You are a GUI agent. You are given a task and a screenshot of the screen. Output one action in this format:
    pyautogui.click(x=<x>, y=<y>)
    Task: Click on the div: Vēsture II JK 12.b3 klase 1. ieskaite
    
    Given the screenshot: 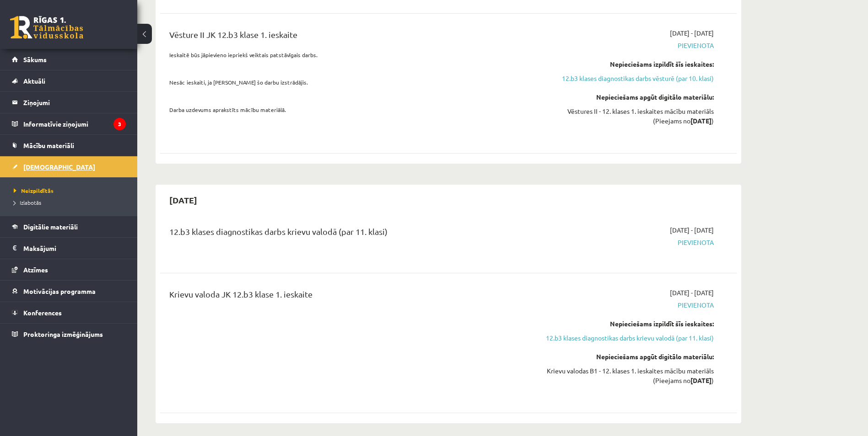 What is the action you would take?
    pyautogui.click(x=348, y=37)
    